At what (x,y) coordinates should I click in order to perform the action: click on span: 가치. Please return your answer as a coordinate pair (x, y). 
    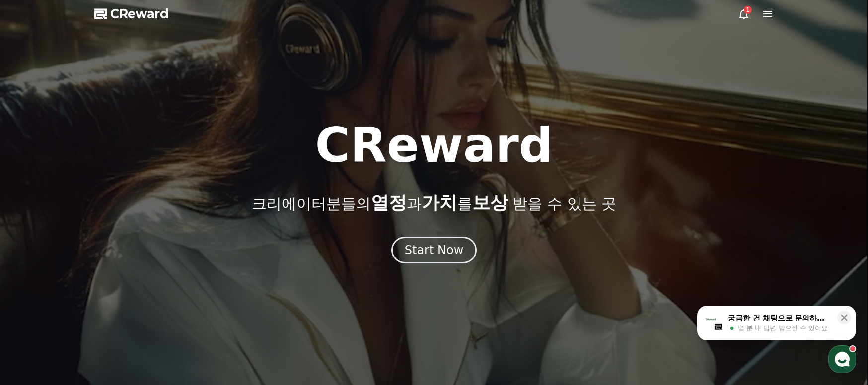
    Looking at the image, I should click on (439, 203).